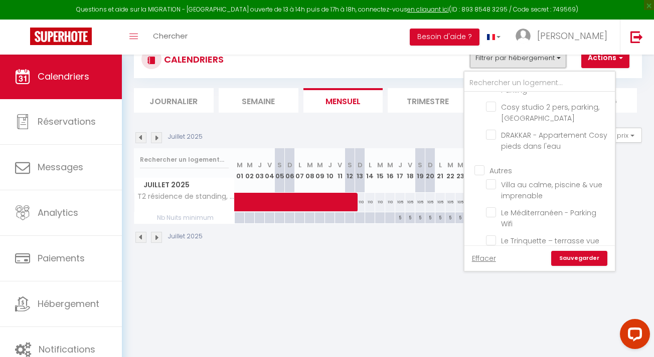 This screenshot has height=357, width=654. What do you see at coordinates (370, 170) in the screenshot?
I see `th: 14` at bounding box center [370, 170].